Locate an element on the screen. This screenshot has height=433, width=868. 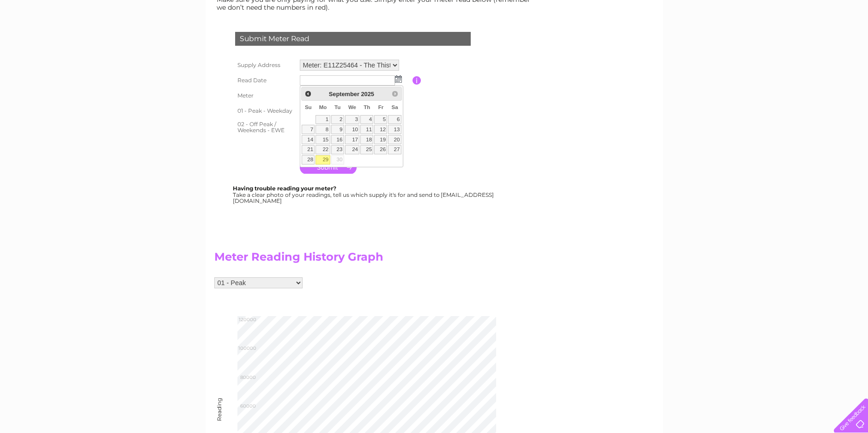
th: Read Date is located at coordinates (265, 80).